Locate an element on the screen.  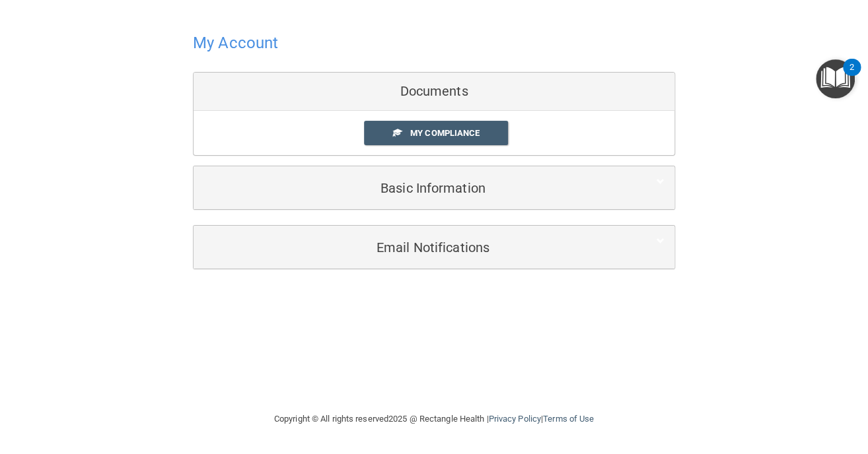
a: Basic Information is located at coordinates (434, 187).